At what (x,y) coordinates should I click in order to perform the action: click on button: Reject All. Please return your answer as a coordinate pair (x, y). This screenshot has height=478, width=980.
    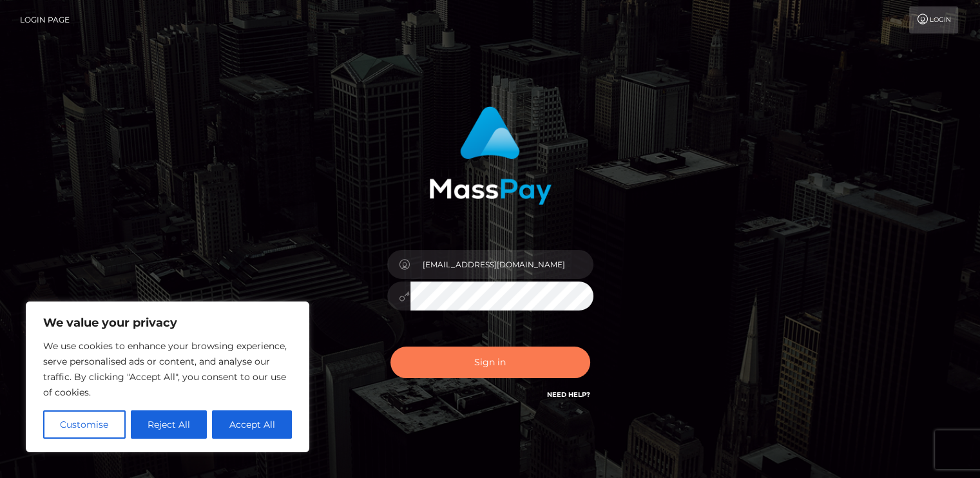
    Looking at the image, I should click on (169, 425).